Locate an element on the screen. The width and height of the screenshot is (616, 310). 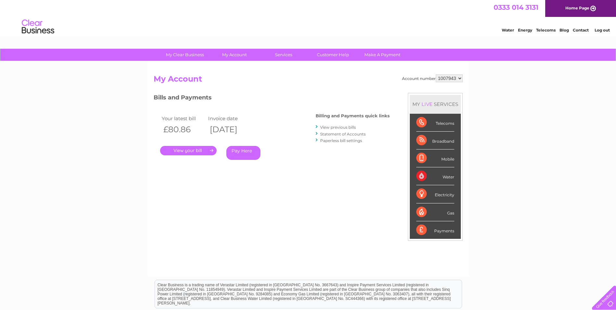
a: 0333 014 3131 is located at coordinates (516, 7).